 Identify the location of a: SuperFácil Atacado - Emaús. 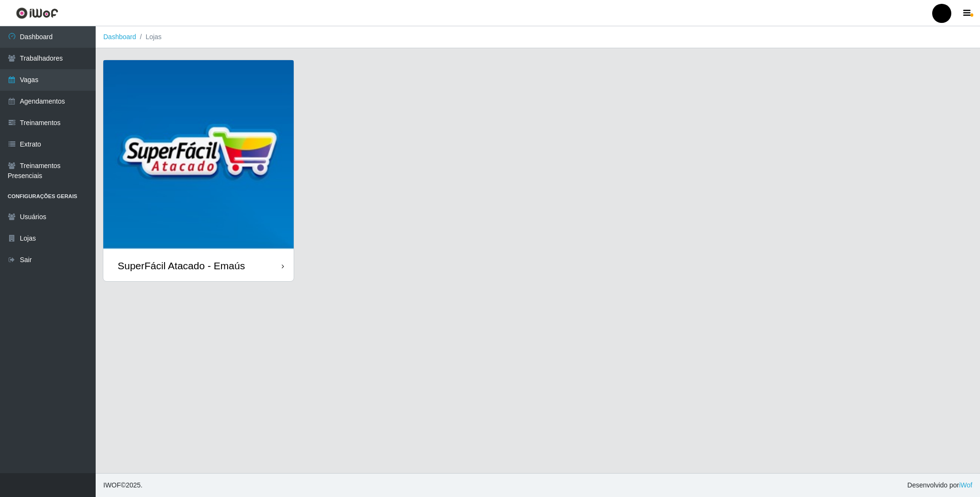
(198, 171).